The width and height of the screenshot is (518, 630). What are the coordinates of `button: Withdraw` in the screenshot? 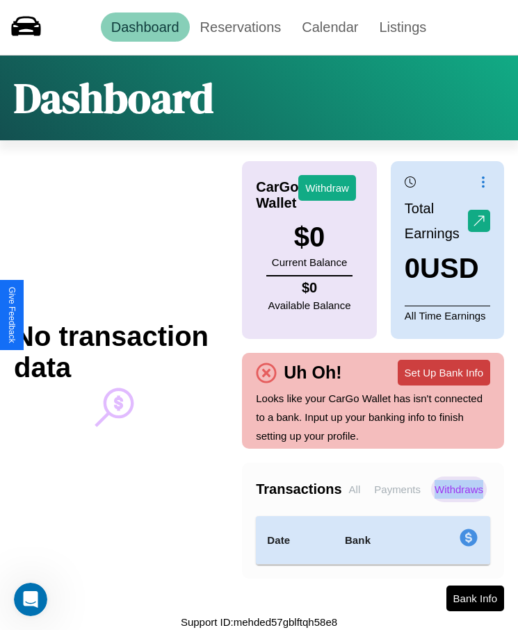 It's located at (327, 188).